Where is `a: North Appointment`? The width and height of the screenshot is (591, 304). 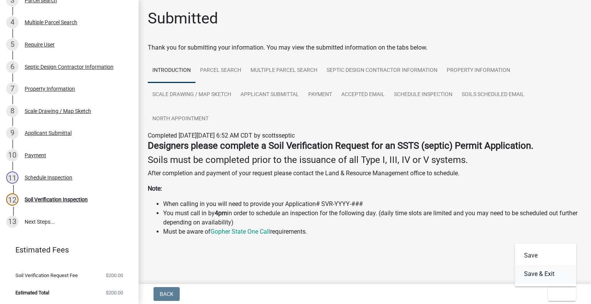
a: North Appointment is located at coordinates (180, 119).